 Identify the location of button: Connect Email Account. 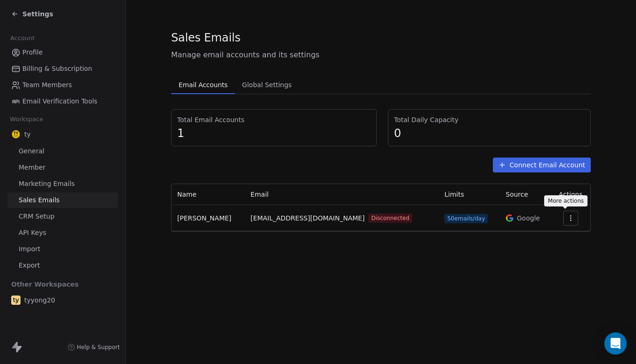
(542, 165).